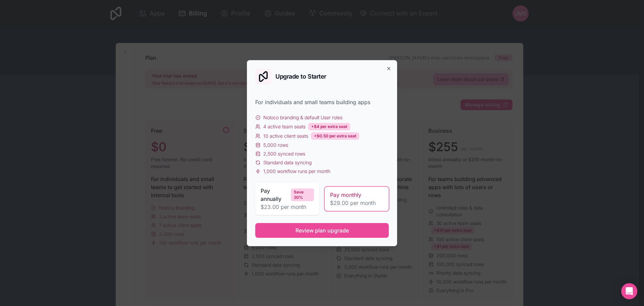 Image resolution: width=644 pixels, height=306 pixels. What do you see at coordinates (274, 195) in the screenshot?
I see `span: Pay annually` at bounding box center [274, 195].